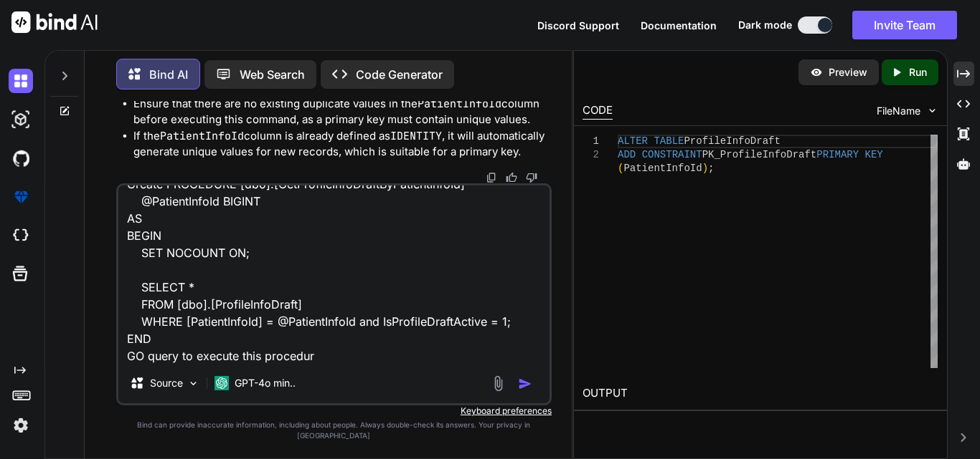 This screenshot has height=459, width=980. What do you see at coordinates (633, 141) in the screenshot?
I see `span: ALTER` at bounding box center [633, 141].